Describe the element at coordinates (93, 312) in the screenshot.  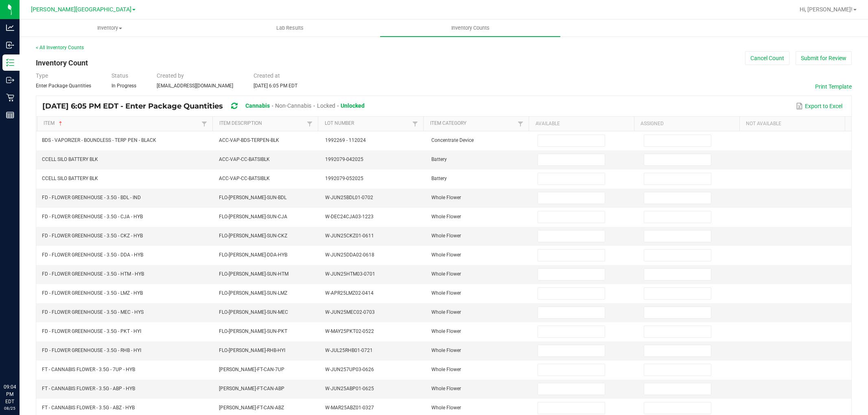
I see `span: FD - FLOWER GREENHOUSE - 3.5G - MEC - HYS` at that location.